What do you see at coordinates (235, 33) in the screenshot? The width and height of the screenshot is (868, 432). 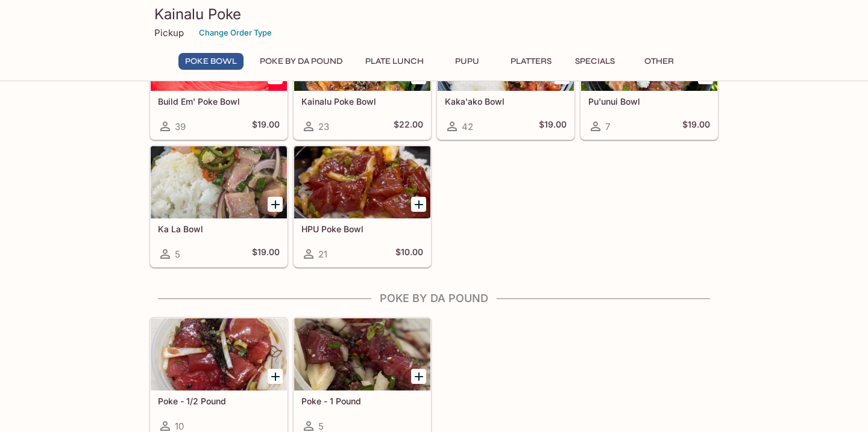 I see `button: Change Order Type` at bounding box center [235, 33].